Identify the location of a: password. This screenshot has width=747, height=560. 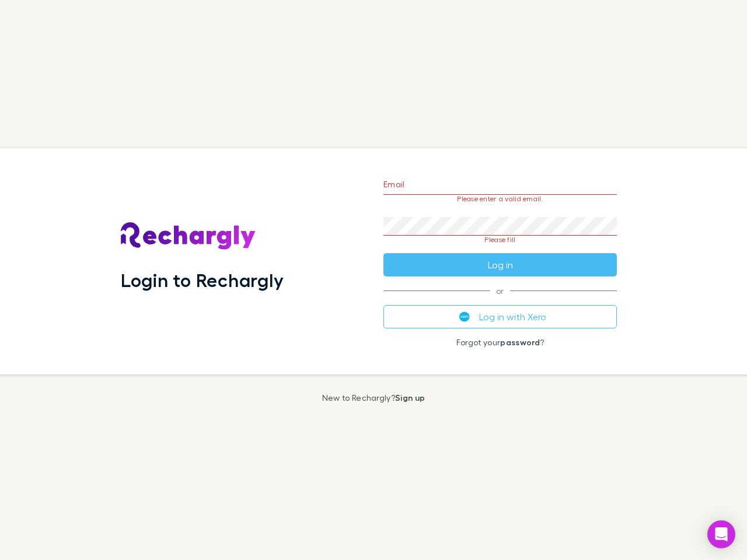
(520, 342).